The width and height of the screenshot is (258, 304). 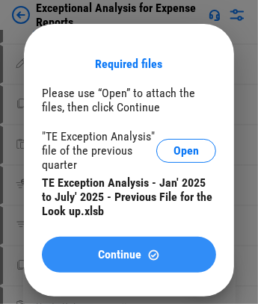 I want to click on div: TE Exception Analysis - Jan' 2025 to July' 2025 - Previous File for the Look up.xlsb, so click(x=129, y=197).